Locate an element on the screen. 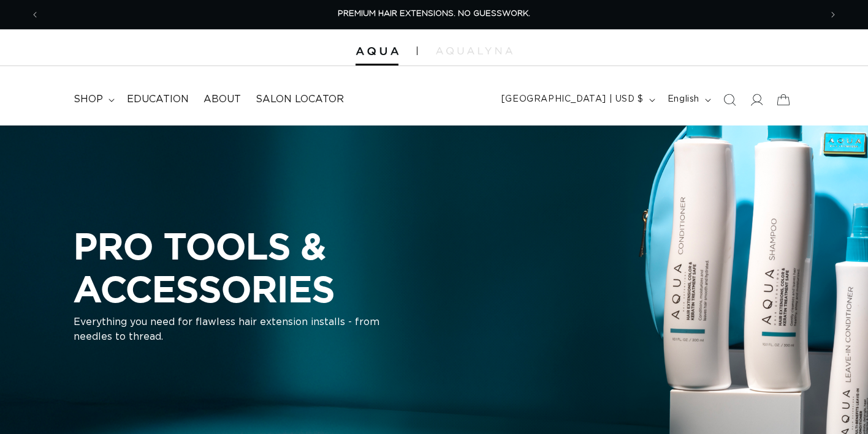 The height and width of the screenshot is (434, 868). img: Aqua Hair Extensions is located at coordinates (377, 52).